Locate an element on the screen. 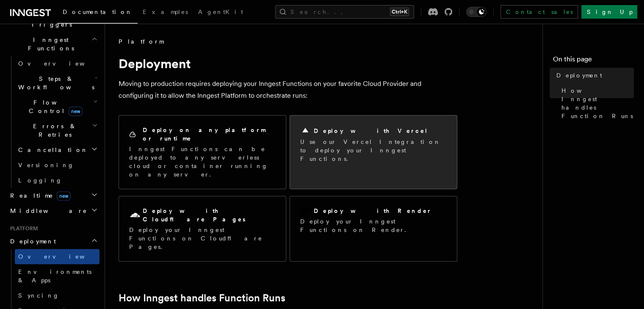 The width and height of the screenshot is (644, 309). a: Contact sales is located at coordinates (539, 12).